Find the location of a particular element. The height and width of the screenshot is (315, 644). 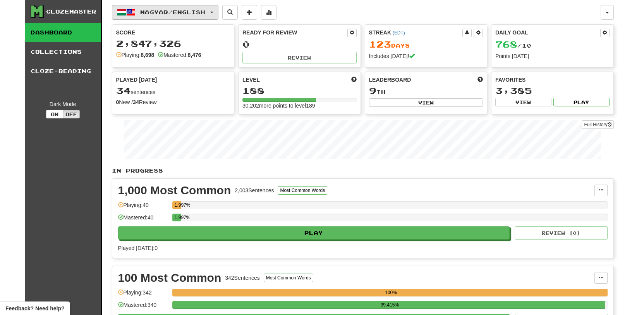

div: 2,003 Sentences is located at coordinates (254, 190).